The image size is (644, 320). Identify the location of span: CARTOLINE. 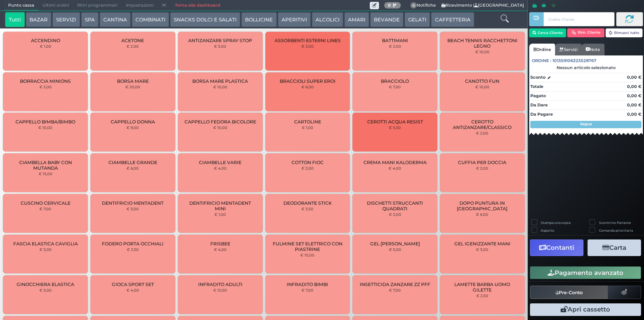
(308, 122).